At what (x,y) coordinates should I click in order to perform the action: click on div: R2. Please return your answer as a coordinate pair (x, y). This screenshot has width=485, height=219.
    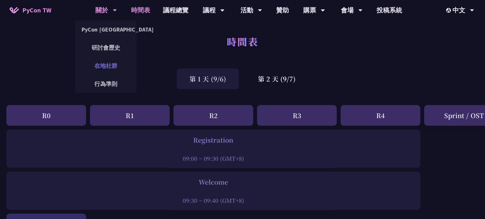
    Looking at the image, I should click on (213, 115).